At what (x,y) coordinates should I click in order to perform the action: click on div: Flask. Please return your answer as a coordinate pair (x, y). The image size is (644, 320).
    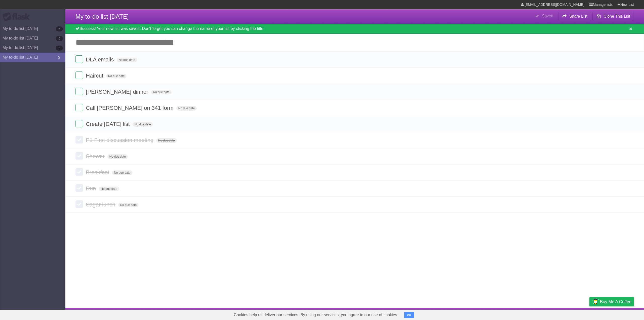
    Looking at the image, I should click on (18, 17).